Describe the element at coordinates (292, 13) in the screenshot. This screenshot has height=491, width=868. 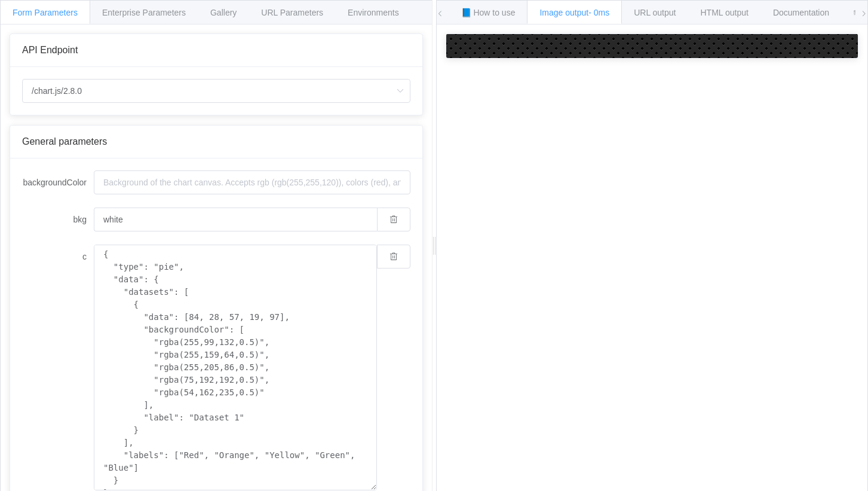
I see `span: URL Parameters` at that location.